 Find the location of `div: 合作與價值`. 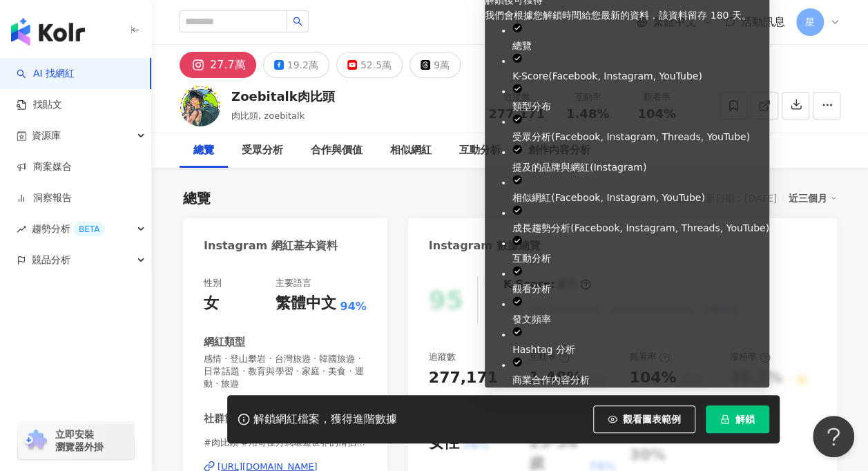

div: 合作與價值 is located at coordinates (336, 150).